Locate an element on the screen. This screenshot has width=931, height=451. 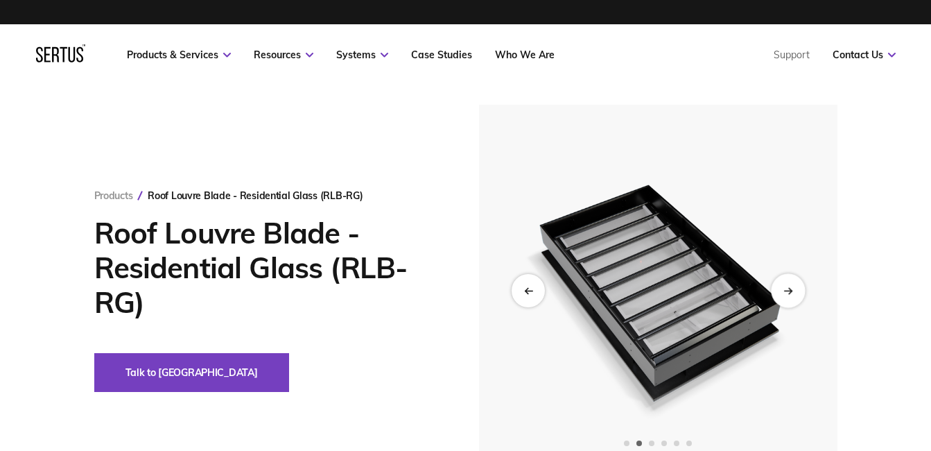
span: Go to slide 1 is located at coordinates (627, 443).